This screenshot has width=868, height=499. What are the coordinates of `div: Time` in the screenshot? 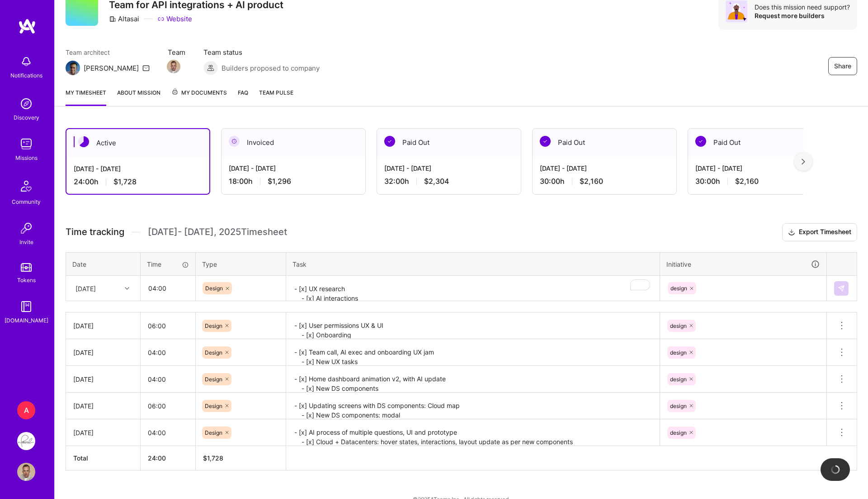 It's located at (168, 263).